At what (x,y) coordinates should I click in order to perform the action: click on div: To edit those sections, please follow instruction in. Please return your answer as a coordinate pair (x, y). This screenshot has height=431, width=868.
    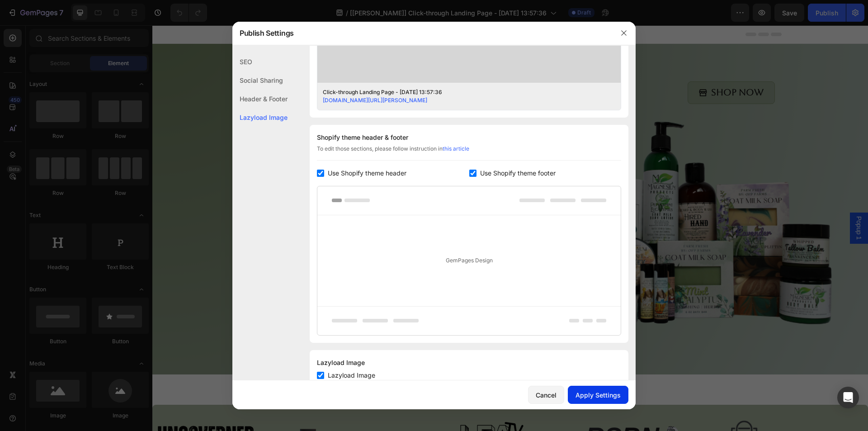
    Looking at the image, I should click on (469, 153).